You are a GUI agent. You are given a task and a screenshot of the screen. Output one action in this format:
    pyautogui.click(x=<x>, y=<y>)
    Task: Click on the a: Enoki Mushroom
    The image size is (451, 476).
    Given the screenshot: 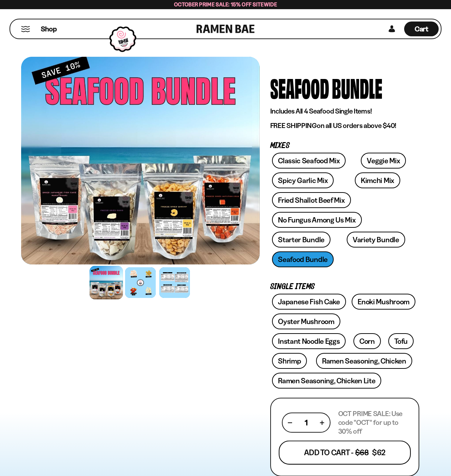 What is the action you would take?
    pyautogui.click(x=383, y=302)
    